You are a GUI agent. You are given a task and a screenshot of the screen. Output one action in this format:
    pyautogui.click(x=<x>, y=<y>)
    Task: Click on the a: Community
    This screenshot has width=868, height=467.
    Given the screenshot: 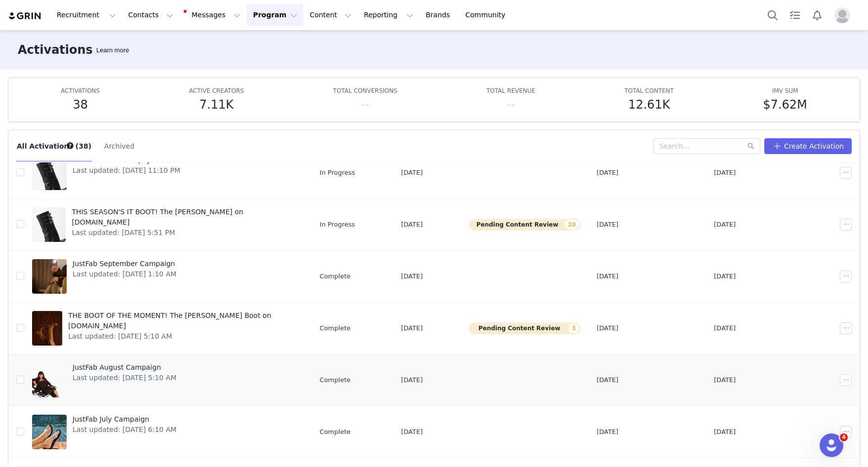 What is the action you would take?
    pyautogui.click(x=488, y=15)
    